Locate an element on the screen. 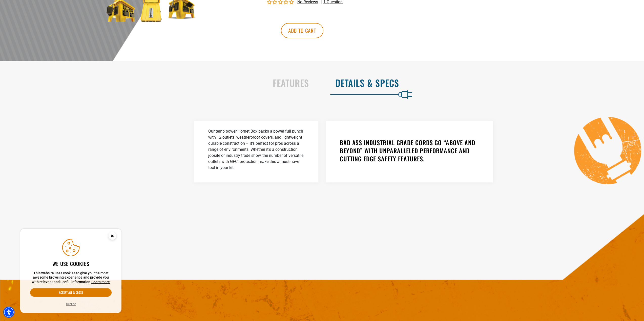 The height and width of the screenshot is (321, 644). button: Close this option is located at coordinates (112, 237).